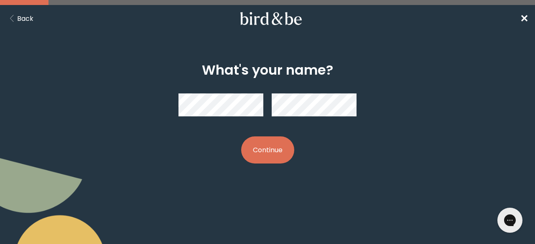  What do you see at coordinates (267, 150) in the screenshot?
I see `button: Continue` at bounding box center [267, 150].